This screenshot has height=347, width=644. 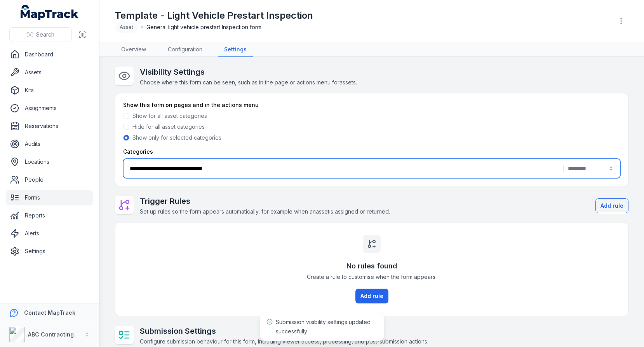 I want to click on button: Search, so click(x=41, y=35).